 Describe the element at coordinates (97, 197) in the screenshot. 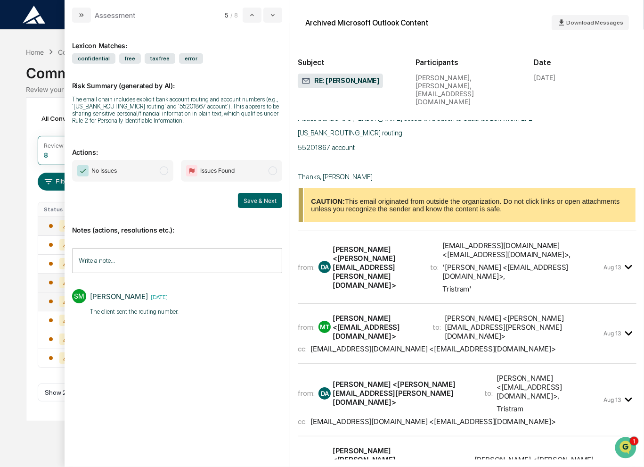

I see `span: Attestations` at that location.